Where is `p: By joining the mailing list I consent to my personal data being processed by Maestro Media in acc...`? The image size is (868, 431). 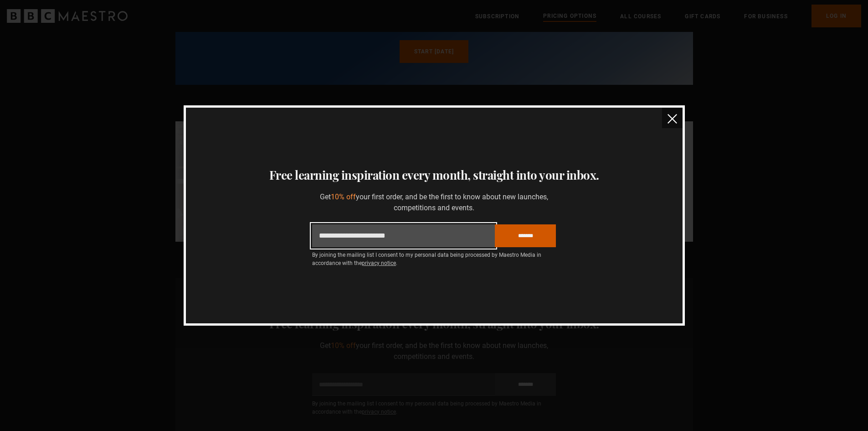 p: By joining the mailing list I consent to my personal data being processed by Maestro Media in acc... is located at coordinates (434, 259).